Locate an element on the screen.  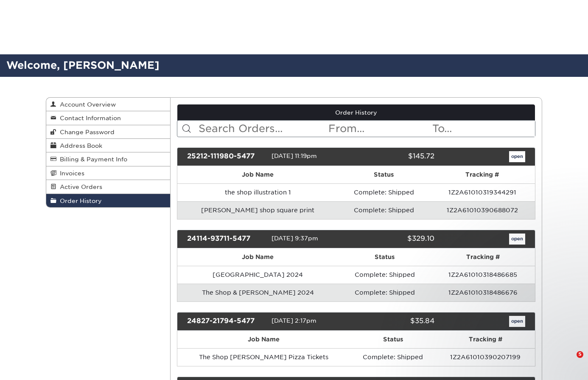
div: 24827-21794-5477 is located at coordinates (226, 321).